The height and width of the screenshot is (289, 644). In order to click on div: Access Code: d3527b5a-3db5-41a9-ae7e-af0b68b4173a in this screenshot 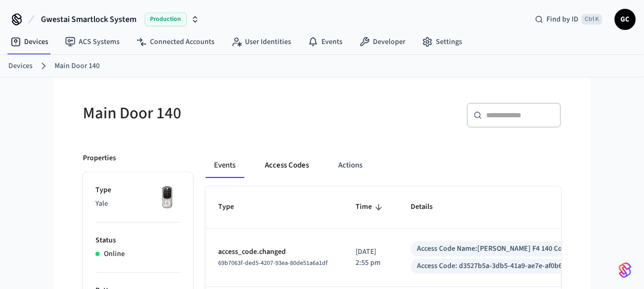, I will do `click(502, 266)`.